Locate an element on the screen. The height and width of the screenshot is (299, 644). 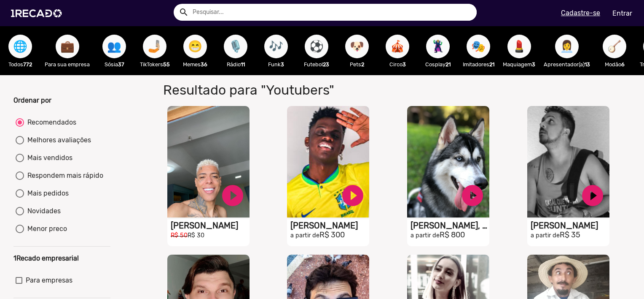
h2: R$ 300 is located at coordinates (330, 235).